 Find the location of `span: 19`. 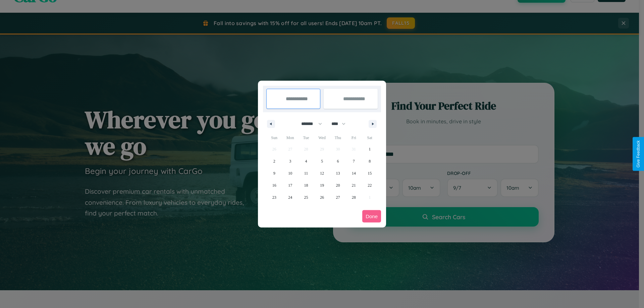

span: 19 is located at coordinates (322, 185).